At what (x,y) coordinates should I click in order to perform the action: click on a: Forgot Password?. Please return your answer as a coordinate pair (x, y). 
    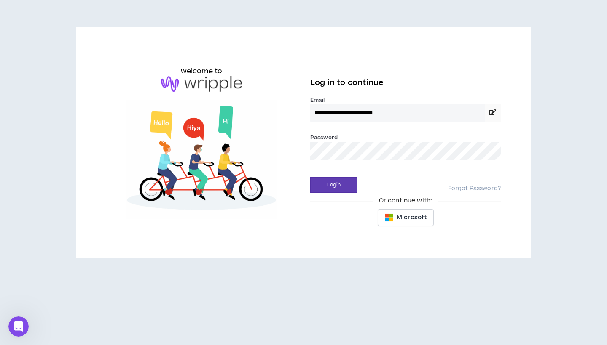
    Looking at the image, I should click on (474, 189).